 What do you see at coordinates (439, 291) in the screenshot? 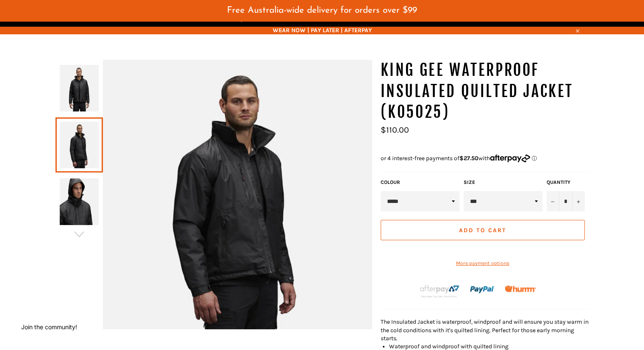
I see `img: Afterpay-Logo-on-dark-bg_large.png` at bounding box center [439, 291].